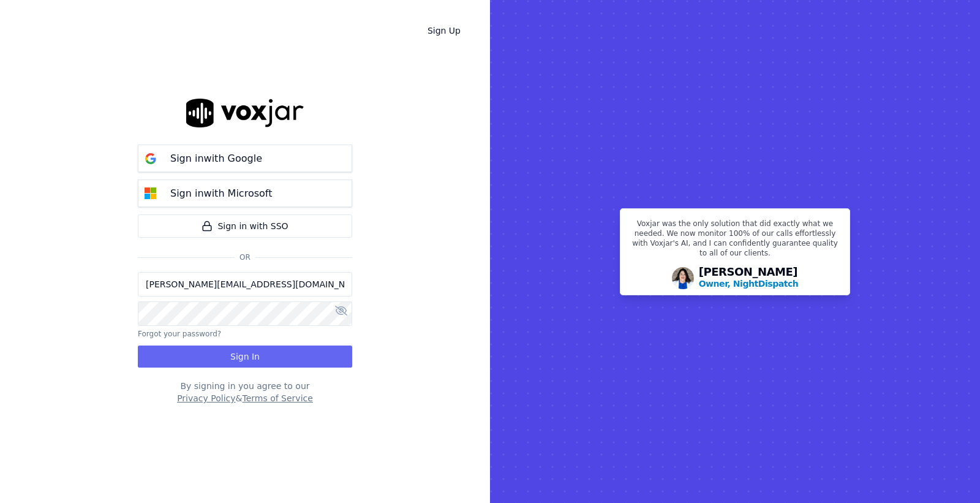 Image resolution: width=980 pixels, height=503 pixels. Describe the element at coordinates (682, 278) in the screenshot. I see `img: Avatar` at that location.